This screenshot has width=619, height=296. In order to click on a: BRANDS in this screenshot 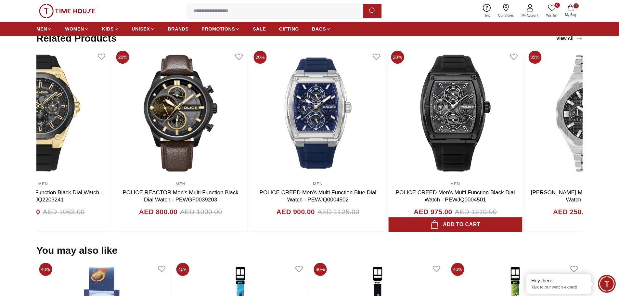, I will do `click(178, 29)`.